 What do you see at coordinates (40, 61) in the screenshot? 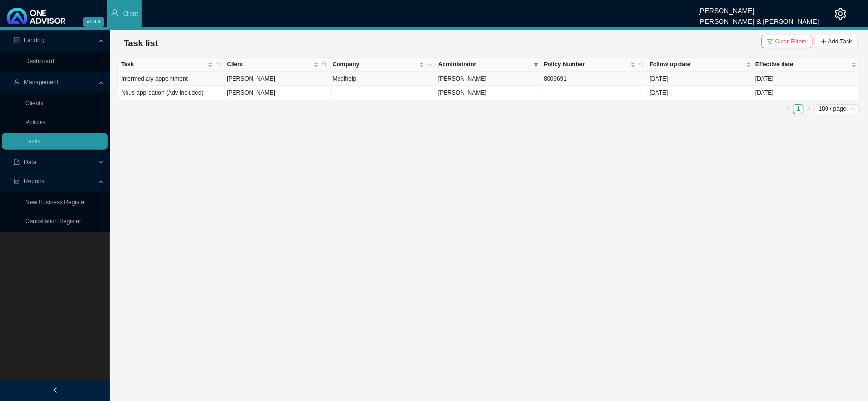
I see `a: Dashboard` at bounding box center [40, 61].